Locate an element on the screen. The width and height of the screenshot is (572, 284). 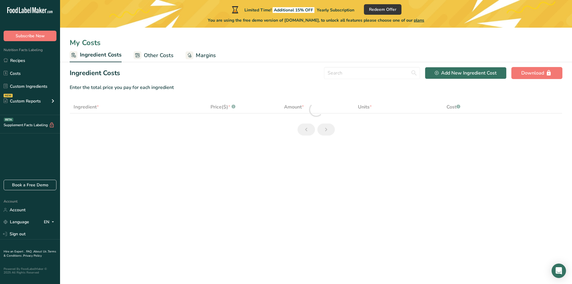
div: Enter the total price you pay for each ingredient is located at coordinates (316, 87).